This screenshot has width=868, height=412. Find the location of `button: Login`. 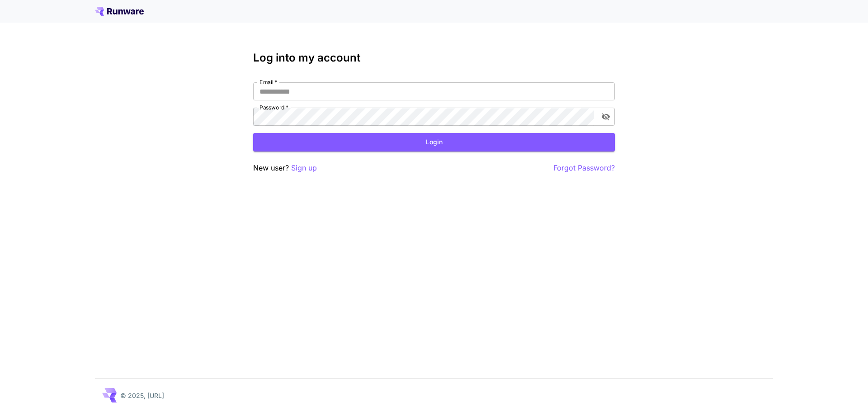

button: Login is located at coordinates (434, 142).